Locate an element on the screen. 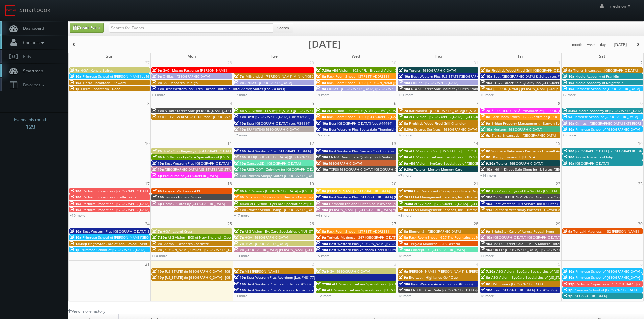 This screenshot has height=319, width=644. span: Favorites is located at coordinates (33, 85).